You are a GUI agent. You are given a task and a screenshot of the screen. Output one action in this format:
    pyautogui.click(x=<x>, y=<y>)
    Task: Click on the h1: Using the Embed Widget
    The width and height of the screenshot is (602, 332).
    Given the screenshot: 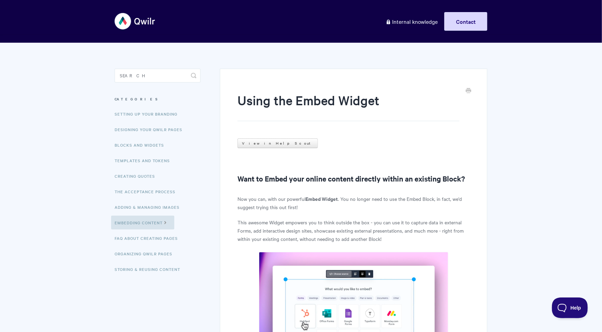 What is the action you would take?
    pyautogui.click(x=348, y=106)
    